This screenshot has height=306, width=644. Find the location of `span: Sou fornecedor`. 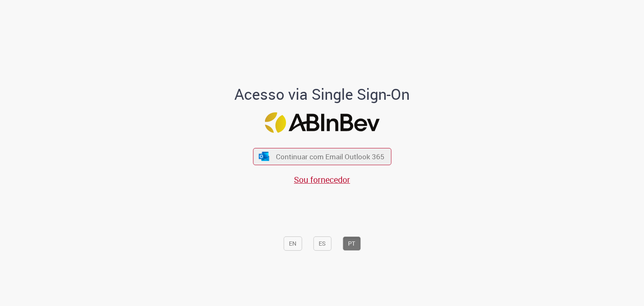

span: Sou fornecedor is located at coordinates (322, 180).